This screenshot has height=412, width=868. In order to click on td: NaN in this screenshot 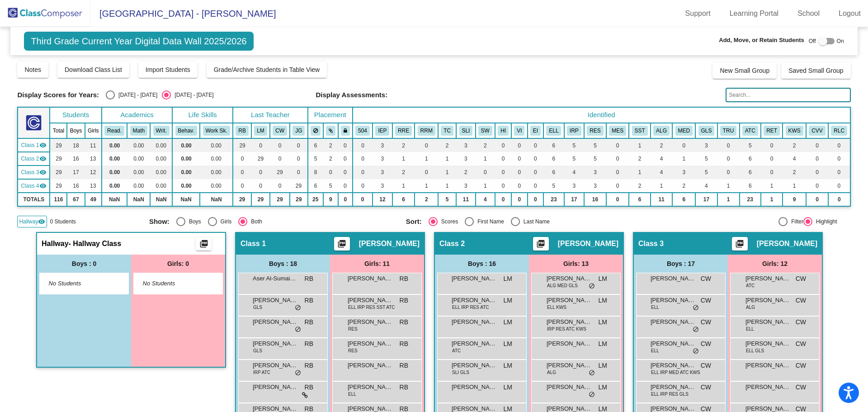, I will do `click(161, 199)`.